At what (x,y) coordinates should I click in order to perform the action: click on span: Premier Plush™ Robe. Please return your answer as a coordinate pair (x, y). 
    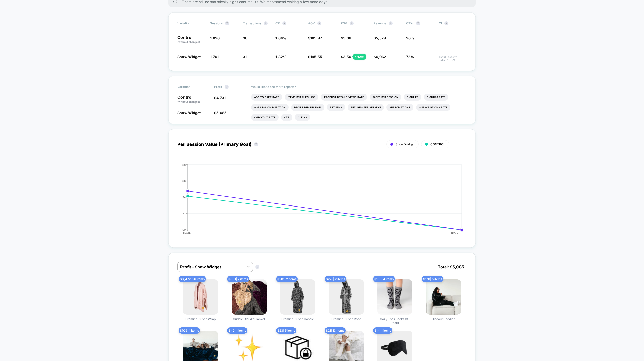
    Looking at the image, I should click on (346, 319).